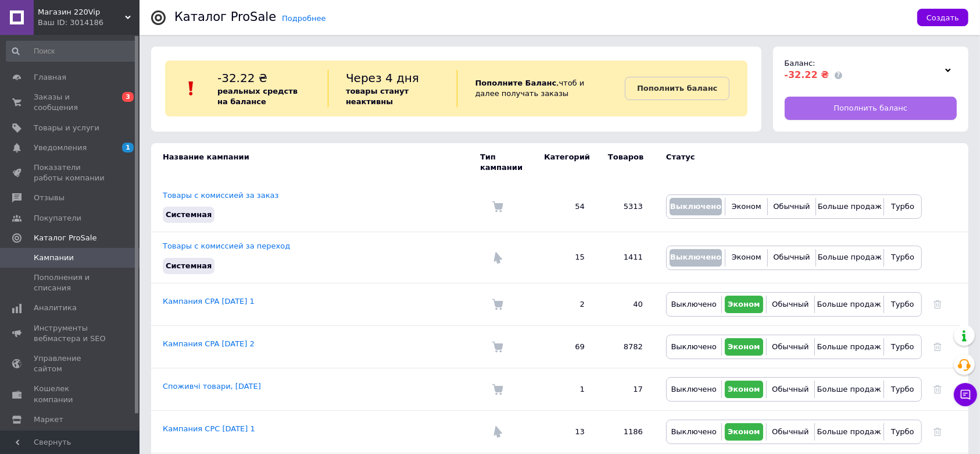  I want to click on td: 17, so click(626, 388).